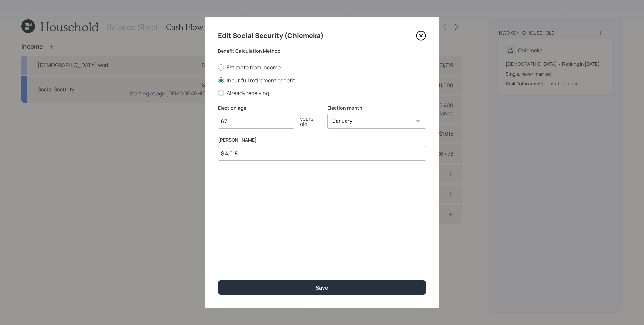 This screenshot has height=325, width=644. What do you see at coordinates (322, 80) in the screenshot?
I see `label: Input full retirement benefit` at bounding box center [322, 80].